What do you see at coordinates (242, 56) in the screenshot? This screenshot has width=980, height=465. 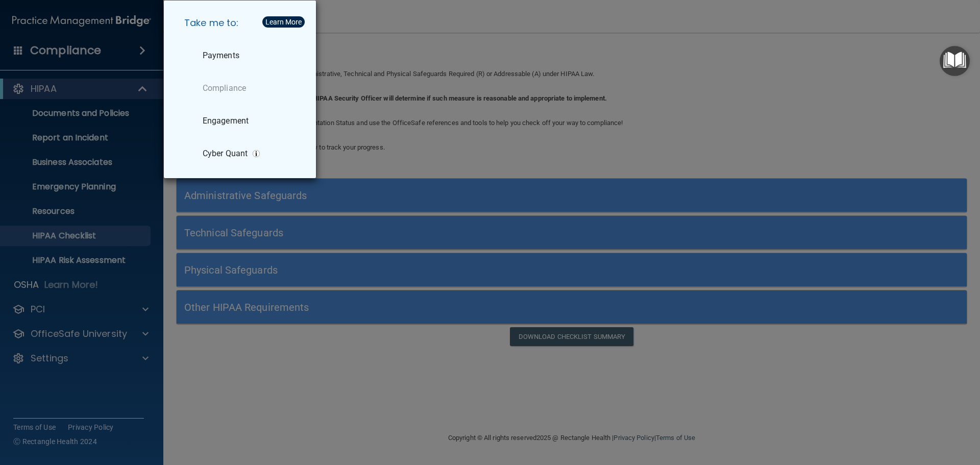 I see `a: Payments` at bounding box center [242, 56].